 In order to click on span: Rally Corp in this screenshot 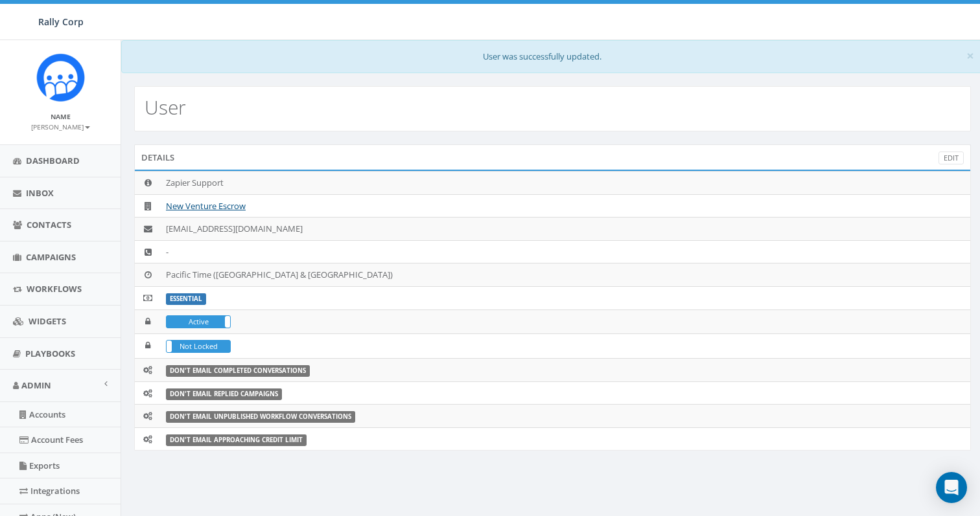, I will do `click(61, 22)`.